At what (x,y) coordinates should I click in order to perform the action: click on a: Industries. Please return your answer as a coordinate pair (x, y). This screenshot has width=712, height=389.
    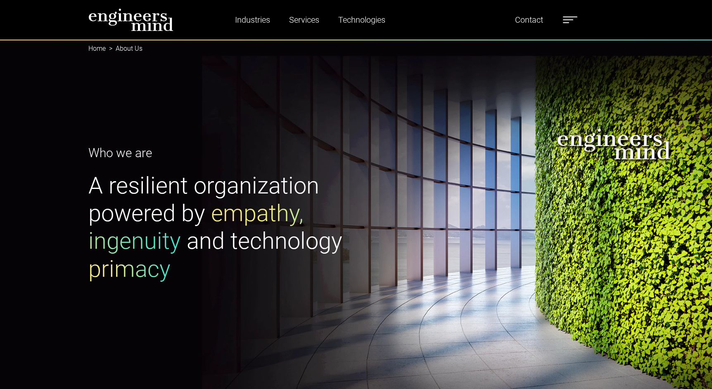
    Looking at the image, I should click on (252, 20).